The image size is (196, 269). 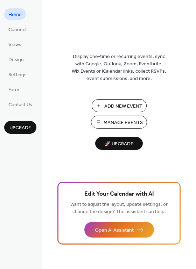 What do you see at coordinates (15, 45) in the screenshot?
I see `span: Views` at bounding box center [15, 45].